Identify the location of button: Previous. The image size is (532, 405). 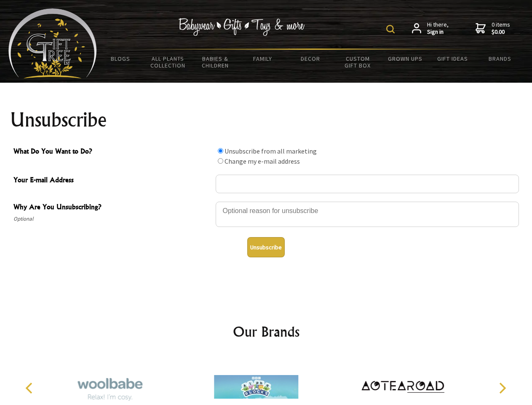
(30, 388).